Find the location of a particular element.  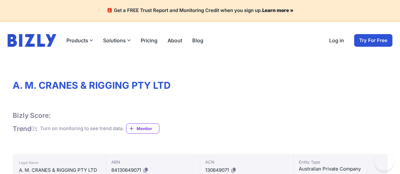

span: Monitor is located at coordinates (148, 129).